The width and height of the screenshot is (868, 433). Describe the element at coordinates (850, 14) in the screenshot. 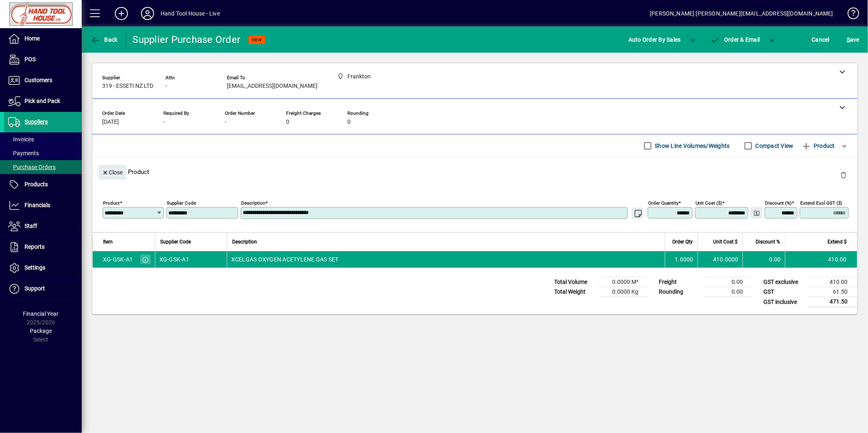

I see `a: Knowledge Base` at that location.